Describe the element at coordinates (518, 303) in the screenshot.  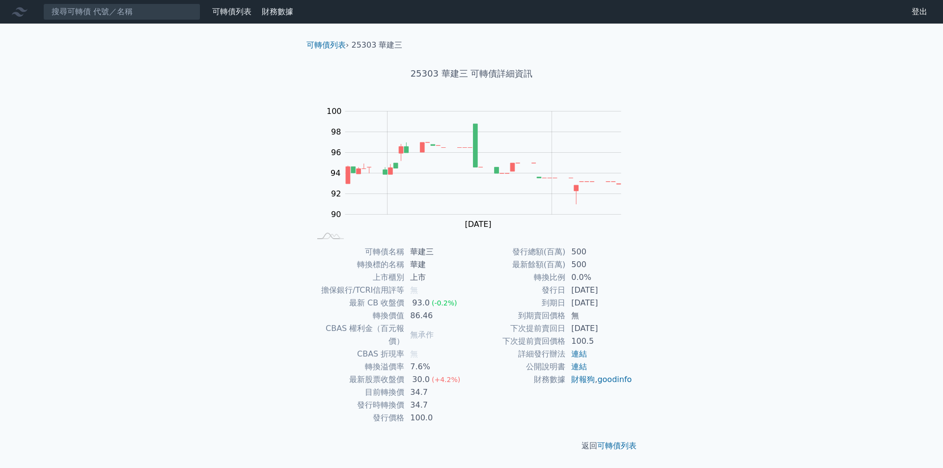
I see `td: 到期日` at that location.